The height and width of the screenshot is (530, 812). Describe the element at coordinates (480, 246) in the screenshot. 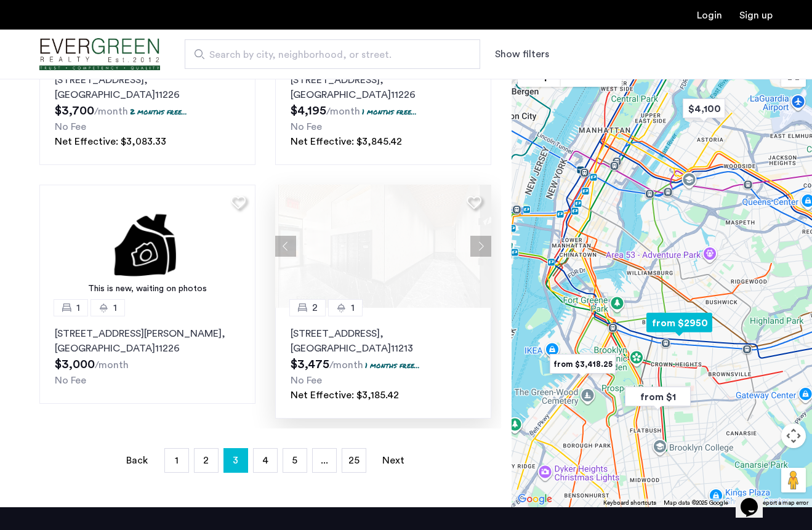

I see `button: Next apartment` at that location.